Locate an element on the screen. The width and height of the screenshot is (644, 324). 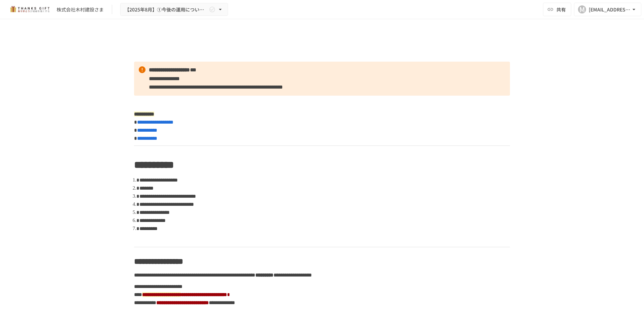
img: mMP1OxWUAhQbsRWCurg7vIHe5HqDpP7qZo7fRoNLXQh is located at coordinates (30, 9).